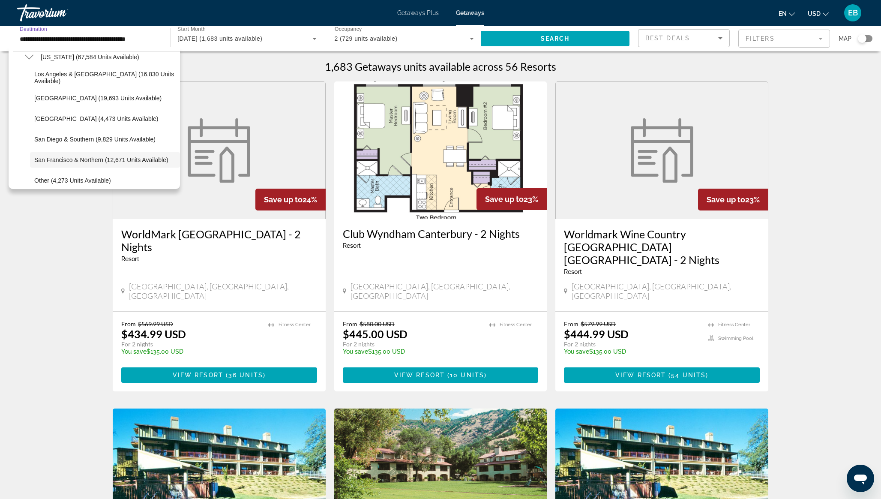 The image size is (881, 499). I want to click on span: 54 units, so click(688, 375).